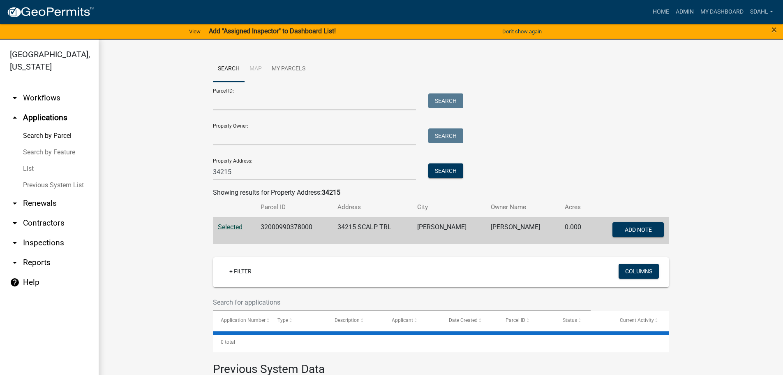 The image size is (783, 375). I want to click on span: Add Note, so click(639, 229).